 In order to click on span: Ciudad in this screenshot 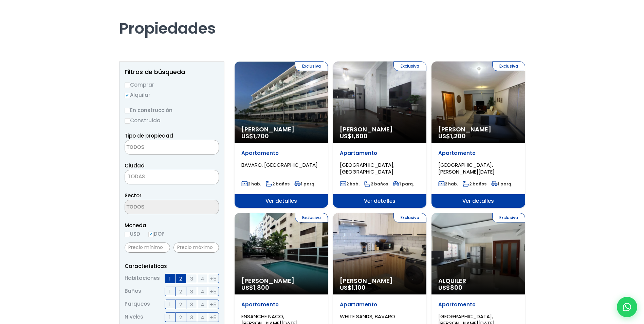, I will do `click(135, 165)`.